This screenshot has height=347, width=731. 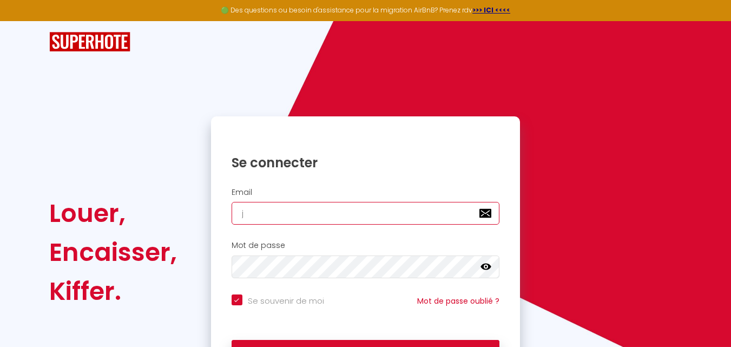 I want to click on div: Kiffer., so click(x=113, y=291).